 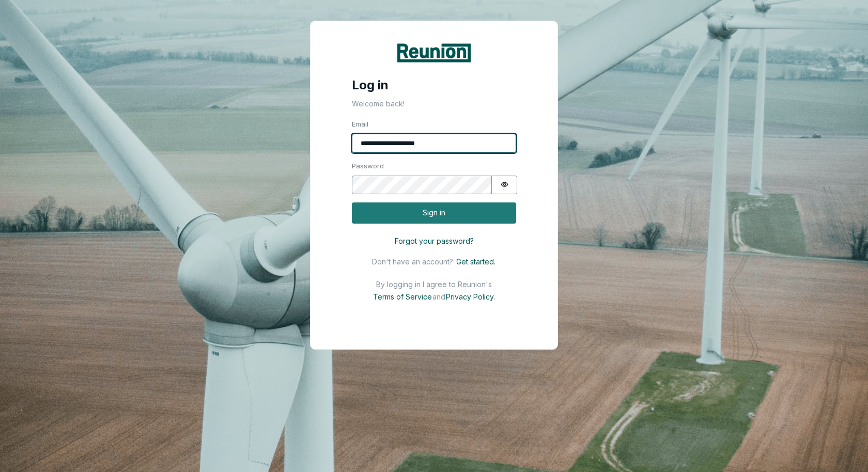 I want to click on button: Privacy Policy., so click(x=472, y=296).